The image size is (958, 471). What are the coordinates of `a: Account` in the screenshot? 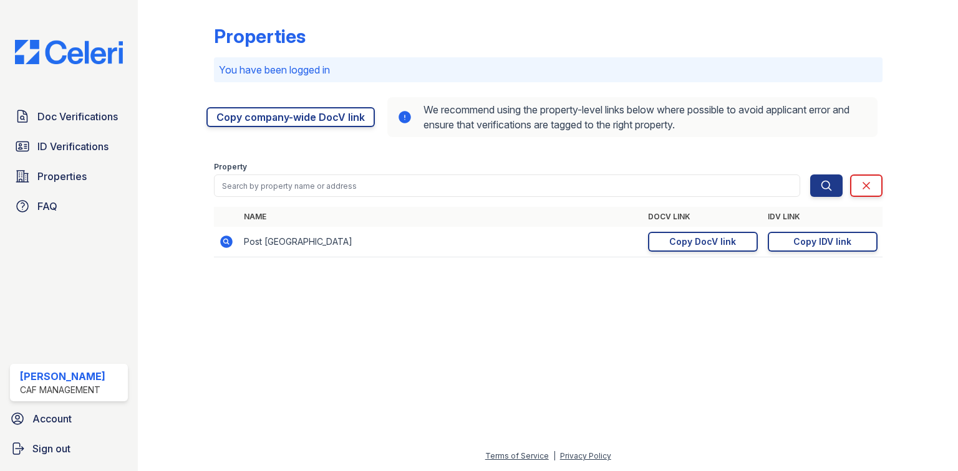 It's located at (69, 419).